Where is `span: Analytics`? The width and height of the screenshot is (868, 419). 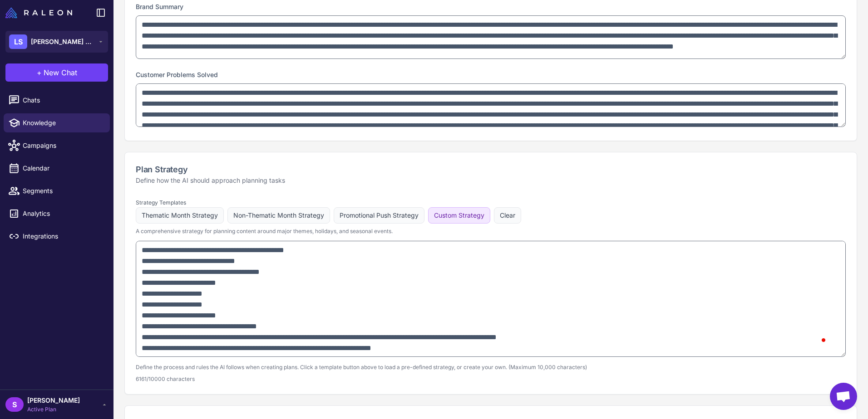
span: Analytics is located at coordinates (63, 213).